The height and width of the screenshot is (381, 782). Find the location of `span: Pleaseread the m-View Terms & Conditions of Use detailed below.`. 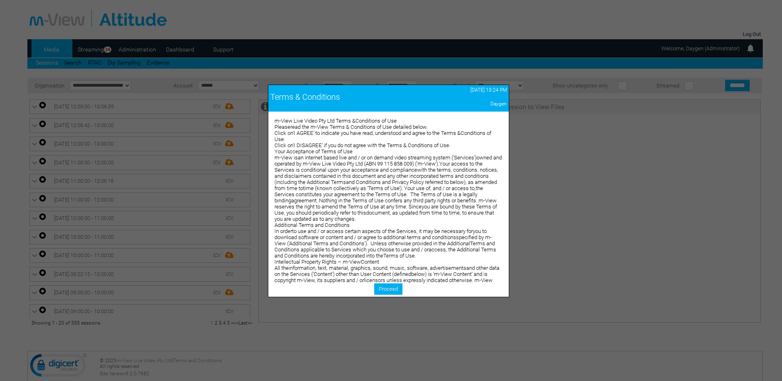

span: Pleaseread the m-View Terms & Conditions of Use detailed below. is located at coordinates (351, 127).